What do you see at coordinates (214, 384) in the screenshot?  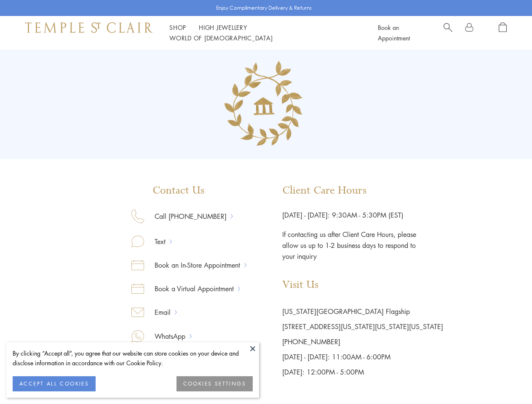 I see `button: COOKIES SETTINGS` at bounding box center [214, 384].